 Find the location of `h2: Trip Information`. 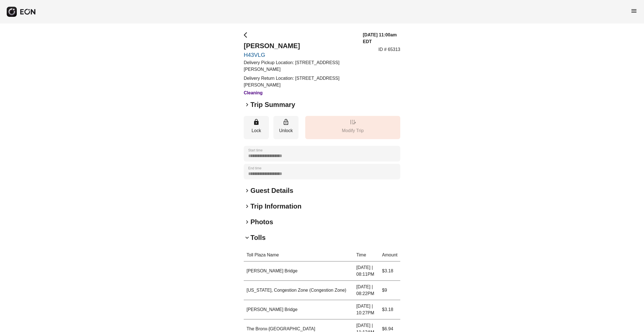

h2: Trip Information is located at coordinates (276, 206).